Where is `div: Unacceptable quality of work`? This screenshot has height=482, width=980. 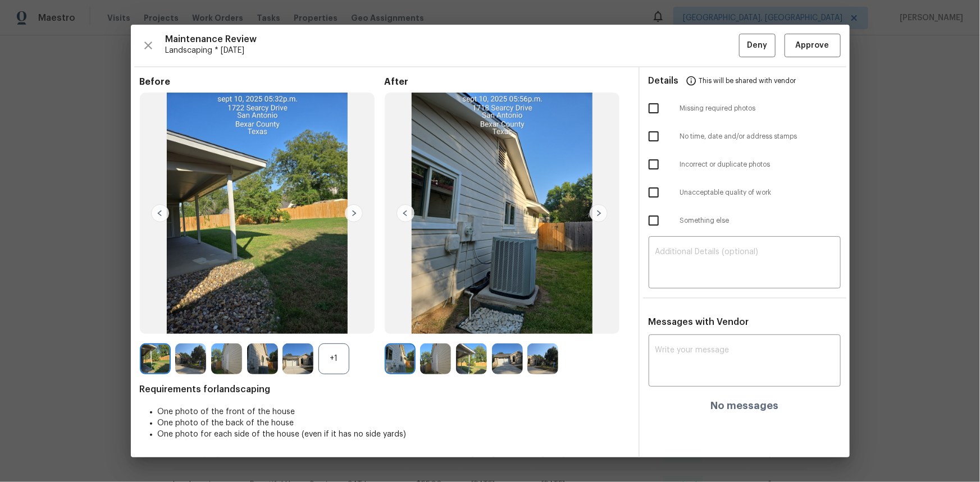
div: Unacceptable quality of work is located at coordinates (745, 192).